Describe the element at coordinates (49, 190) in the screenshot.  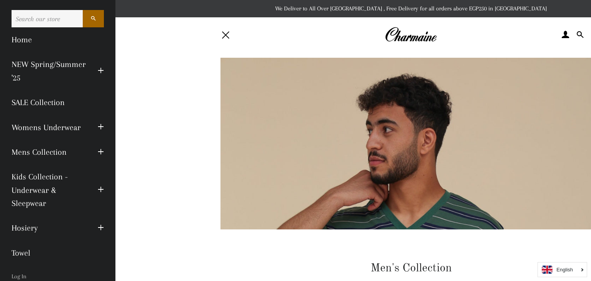
I see `a: Kids Collection - Underwear & Sleepwear` at that location.